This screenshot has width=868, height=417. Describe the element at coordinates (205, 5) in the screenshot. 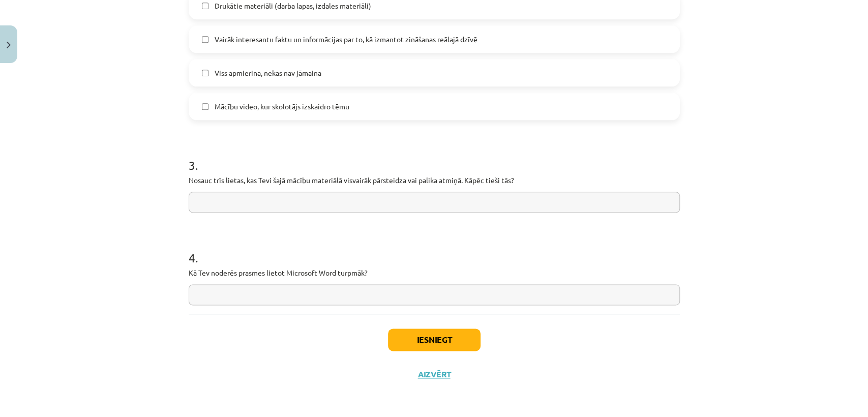

I see `input: Drukātie materiāli (darba lapas, izdales materiāli)` at that location.